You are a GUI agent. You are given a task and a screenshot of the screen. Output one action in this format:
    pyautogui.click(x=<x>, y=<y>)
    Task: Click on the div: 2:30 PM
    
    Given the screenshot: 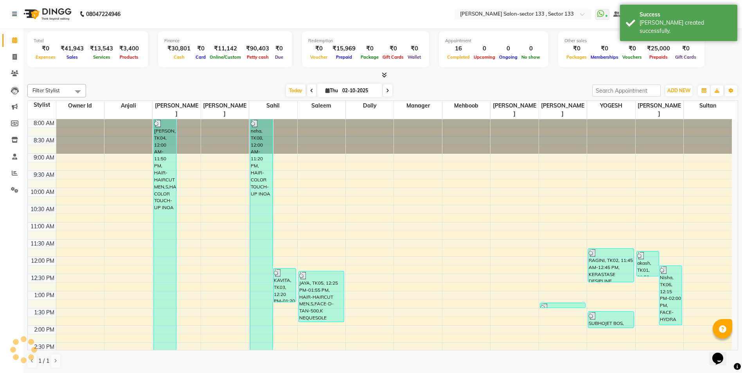 What is the action you would take?
    pyautogui.click(x=44, y=347)
    